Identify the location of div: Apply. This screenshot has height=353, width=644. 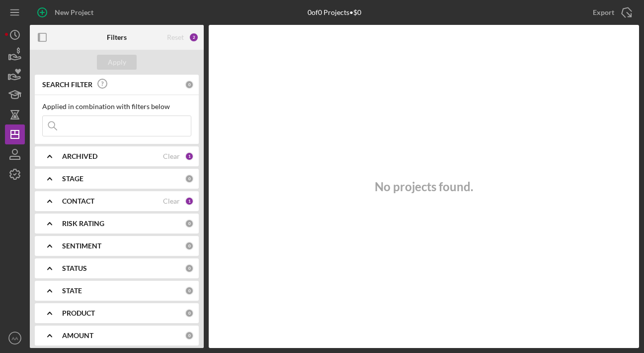
(116, 62).